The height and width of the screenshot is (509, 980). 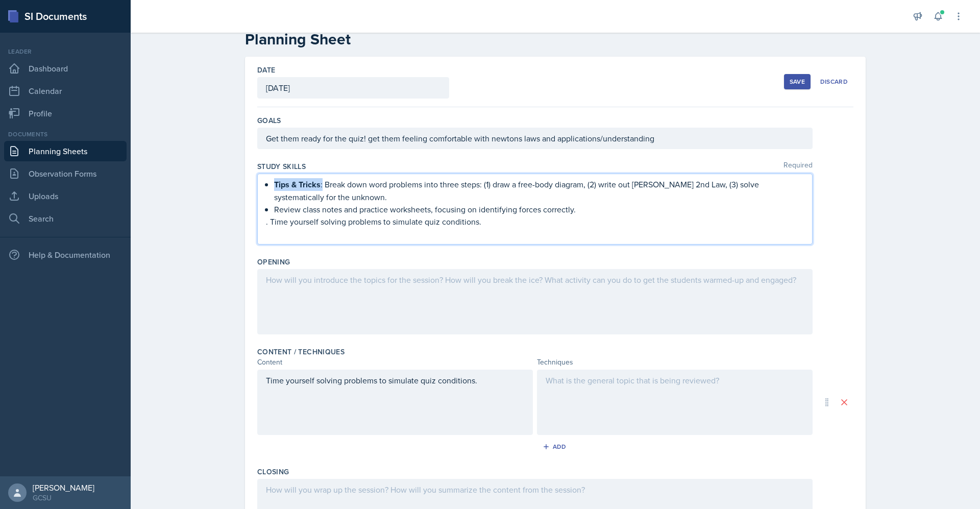 I want to click on a: Calendar, so click(x=65, y=91).